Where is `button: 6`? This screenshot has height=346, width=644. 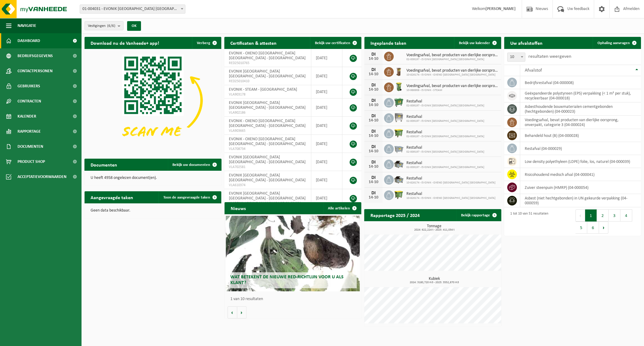
button: 6 is located at coordinates (593, 228).